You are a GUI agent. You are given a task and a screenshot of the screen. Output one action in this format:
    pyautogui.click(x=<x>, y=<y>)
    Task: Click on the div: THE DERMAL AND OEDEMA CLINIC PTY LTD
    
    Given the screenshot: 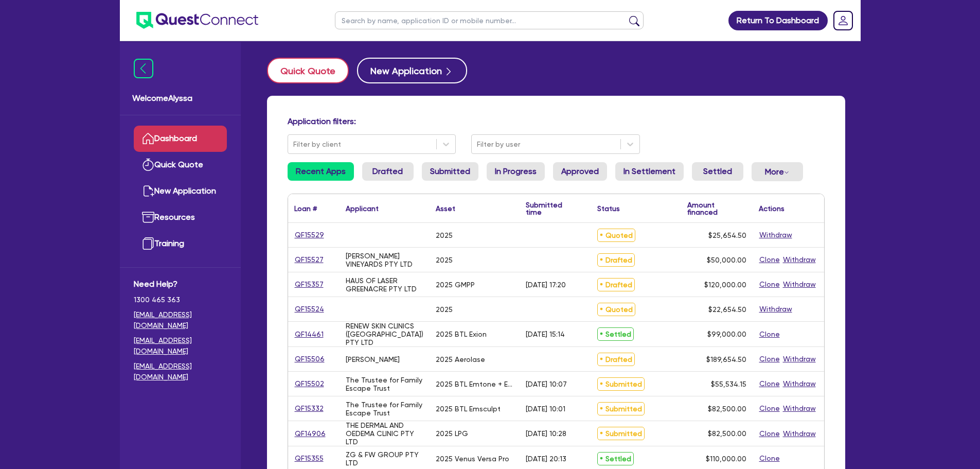 What is the action you would take?
    pyautogui.click(x=384, y=433)
    